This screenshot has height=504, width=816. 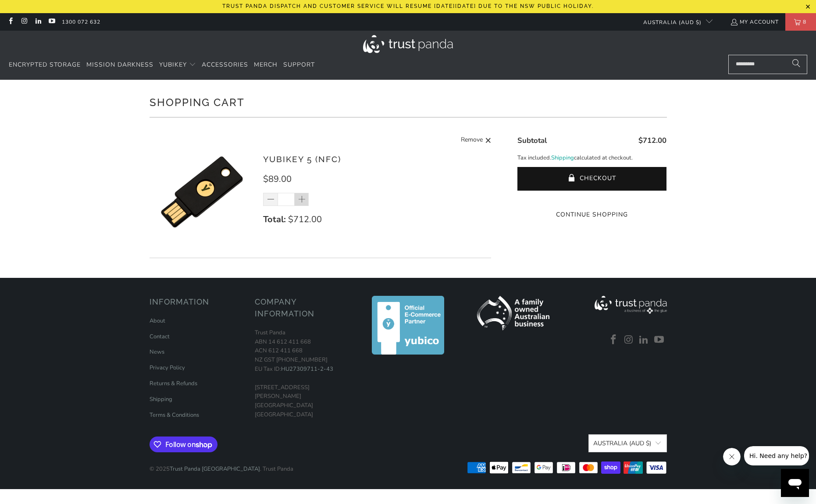 I want to click on a: Mission Darkness, so click(x=120, y=65).